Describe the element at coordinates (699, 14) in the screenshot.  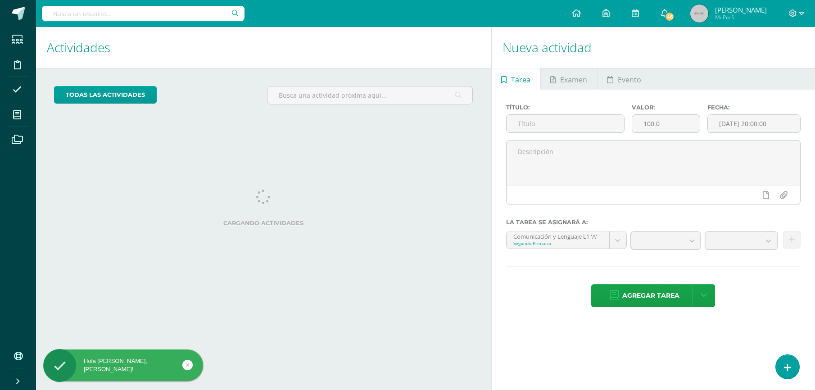
I see `img: 45x45` at that location.